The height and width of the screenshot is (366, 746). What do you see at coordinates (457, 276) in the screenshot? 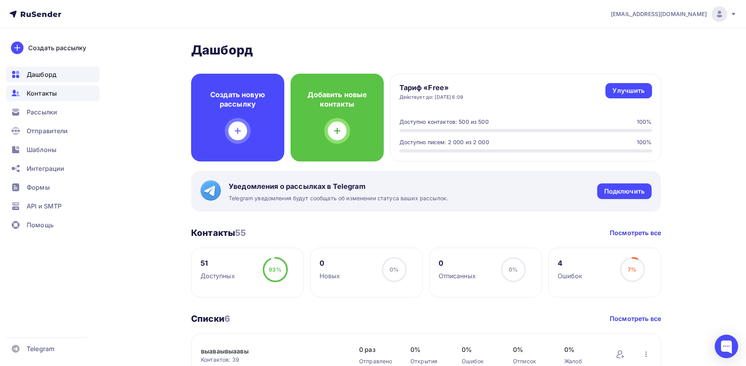
I see `div: Отписанных` at bounding box center [457, 276].